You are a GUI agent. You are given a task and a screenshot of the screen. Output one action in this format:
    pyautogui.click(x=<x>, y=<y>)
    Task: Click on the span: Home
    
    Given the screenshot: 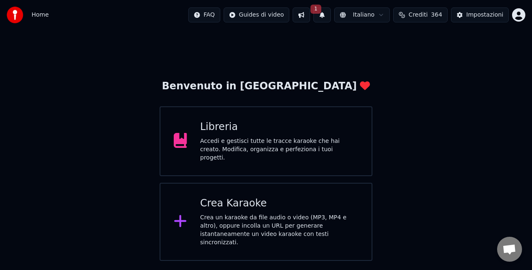 What is the action you would take?
    pyautogui.click(x=40, y=15)
    